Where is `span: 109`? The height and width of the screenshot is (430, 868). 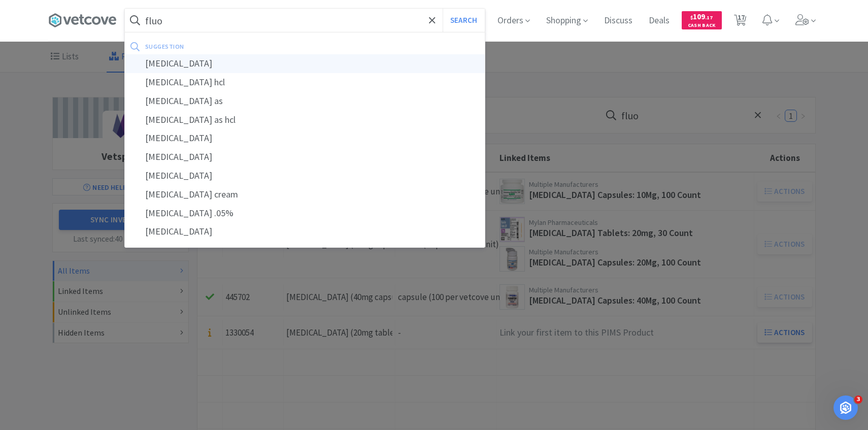 span: 109 is located at coordinates (701, 16).